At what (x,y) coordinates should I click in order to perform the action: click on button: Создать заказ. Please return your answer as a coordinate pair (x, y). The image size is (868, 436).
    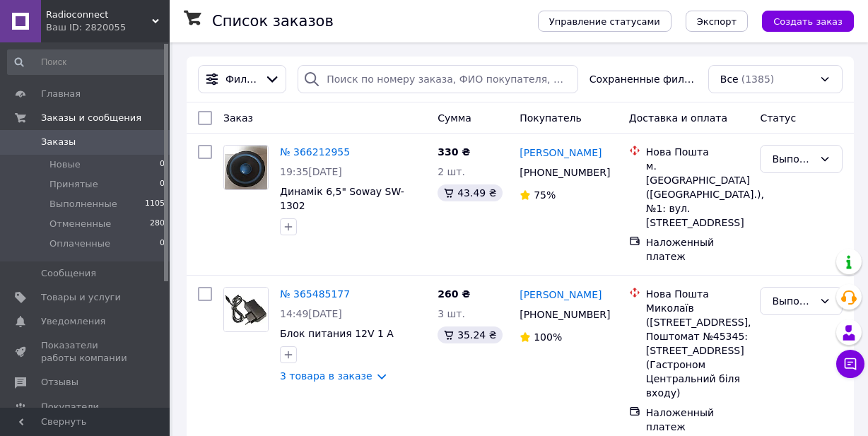
    Looking at the image, I should click on (808, 21).